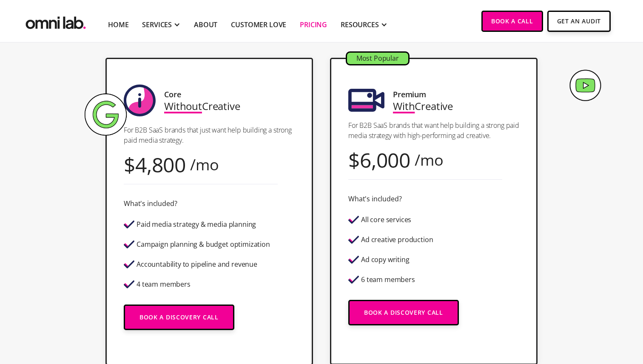 This screenshot has width=643, height=364. I want to click on div: Accountability to pipeline and revenue, so click(197, 264).